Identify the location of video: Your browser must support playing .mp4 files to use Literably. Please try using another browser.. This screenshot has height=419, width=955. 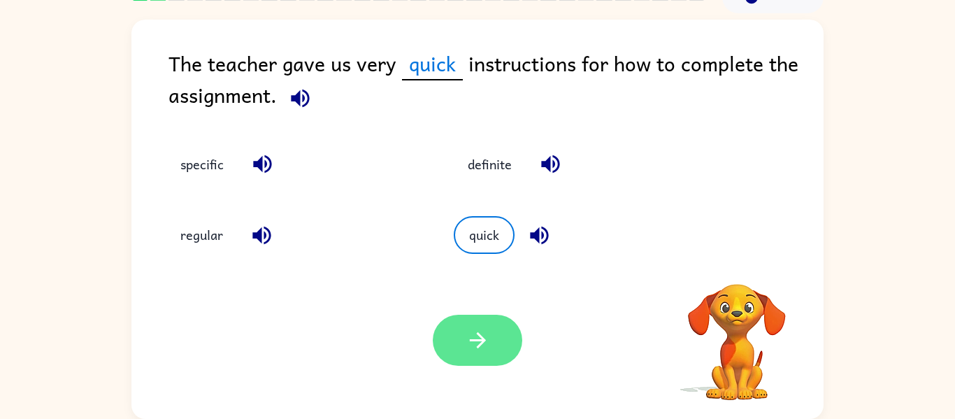
(737, 332).